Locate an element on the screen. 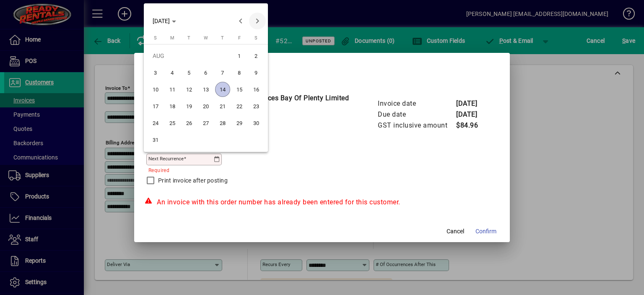 This screenshot has width=644, height=295. button: Wed Aug 27 2025 is located at coordinates (206, 123).